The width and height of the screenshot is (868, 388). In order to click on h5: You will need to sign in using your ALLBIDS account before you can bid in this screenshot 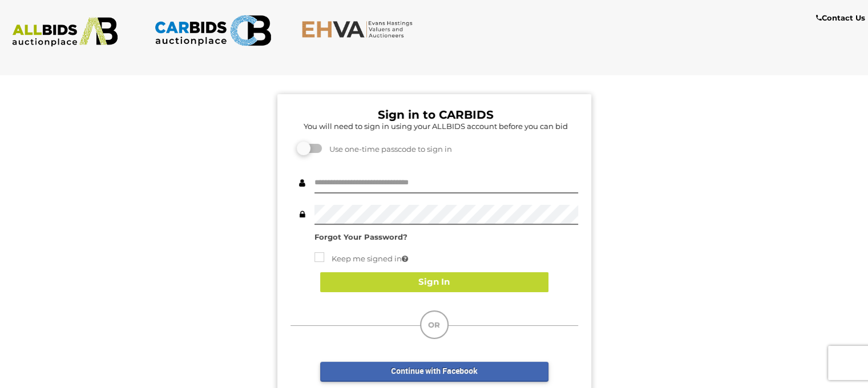, I will do `click(436, 126)`.